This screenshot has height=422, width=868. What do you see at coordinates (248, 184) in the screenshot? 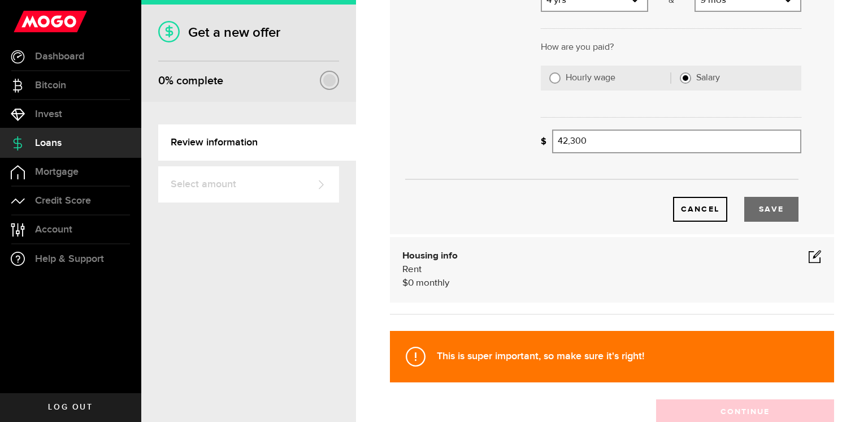
I see `a: Select amount` at bounding box center [248, 184].